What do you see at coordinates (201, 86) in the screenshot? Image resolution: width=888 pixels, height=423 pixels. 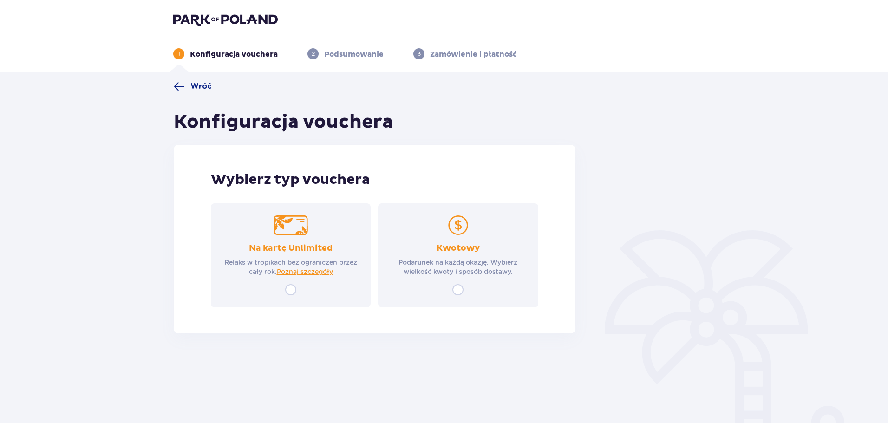 I see `span: Wróć` at bounding box center [201, 86].